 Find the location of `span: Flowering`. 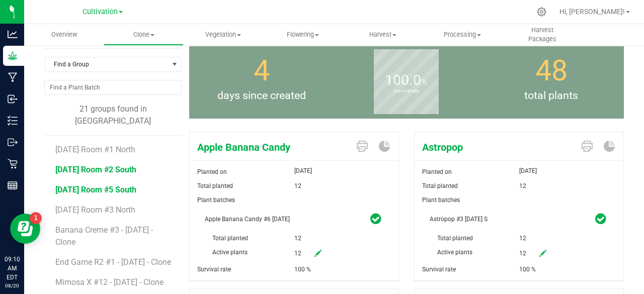

span: Flowering is located at coordinates (303, 35).